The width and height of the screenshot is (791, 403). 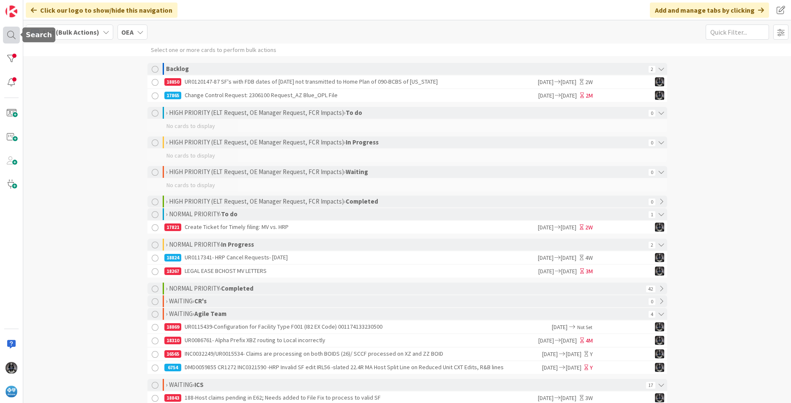 What do you see at coordinates (738, 32) in the screenshot?
I see `input: Quick Filter...` at bounding box center [738, 32].